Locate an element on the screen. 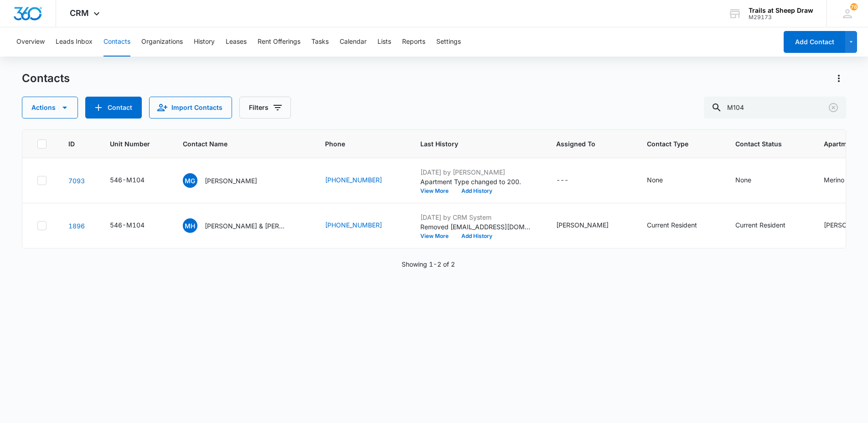  span: Contact Type is located at coordinates (673, 144).